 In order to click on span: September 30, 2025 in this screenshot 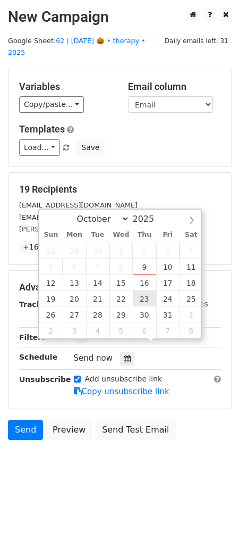, I will do `click(98, 251)`.